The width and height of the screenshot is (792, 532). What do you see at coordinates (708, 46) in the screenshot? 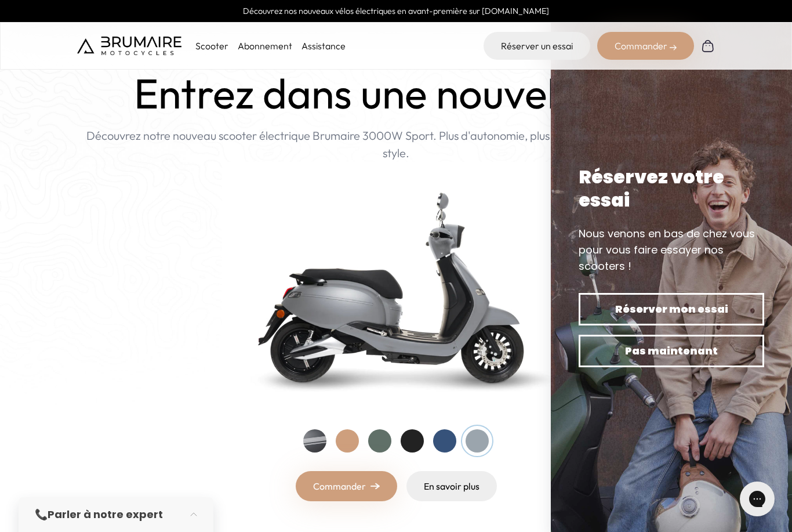
I see `img: Panier` at bounding box center [708, 46].